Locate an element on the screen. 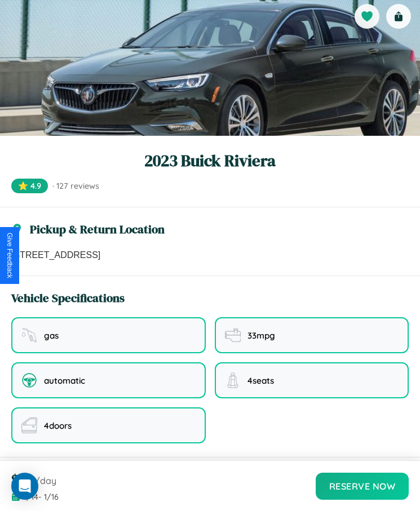  img: doors is located at coordinates (29, 425).